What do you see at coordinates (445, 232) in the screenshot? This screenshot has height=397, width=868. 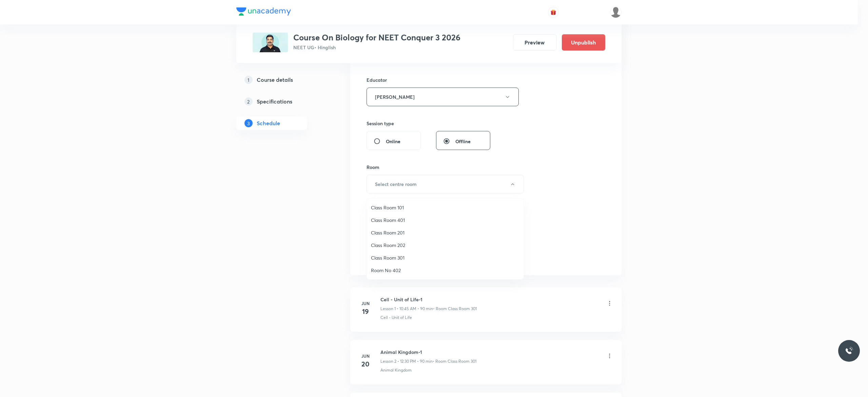 I see `span: Class Room 201` at bounding box center [445, 232].